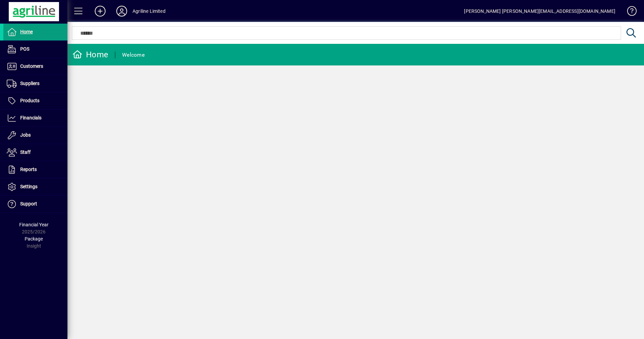 The image size is (644, 339). I want to click on div: Home, so click(90, 55).